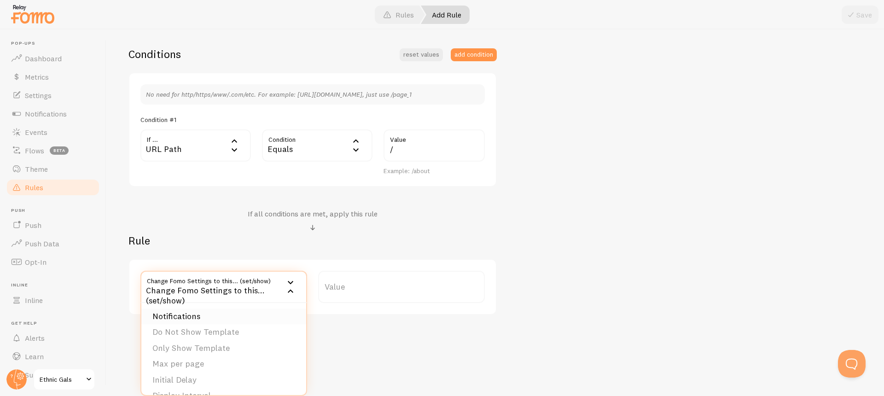  Describe the element at coordinates (35, 150) in the screenshot. I see `span: Flows` at that location.